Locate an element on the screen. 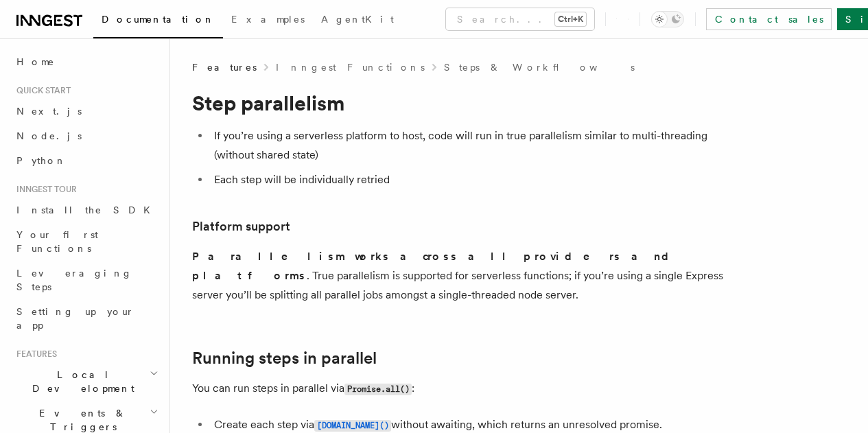  a: Python is located at coordinates (85, 160).